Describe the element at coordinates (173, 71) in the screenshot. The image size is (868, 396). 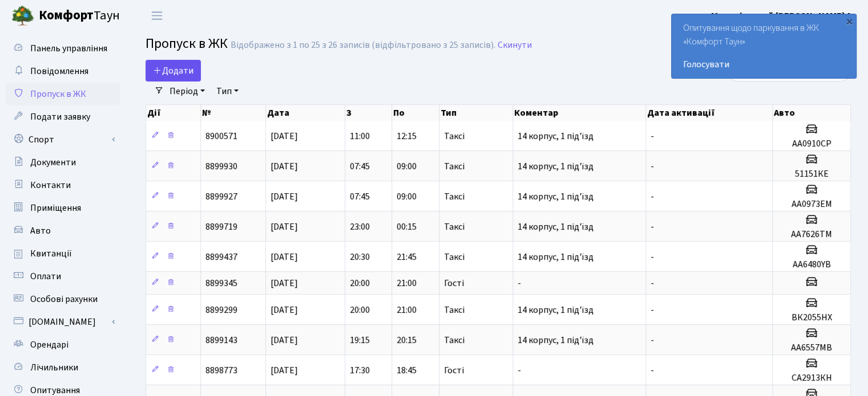
I see `span: Додати` at that location.